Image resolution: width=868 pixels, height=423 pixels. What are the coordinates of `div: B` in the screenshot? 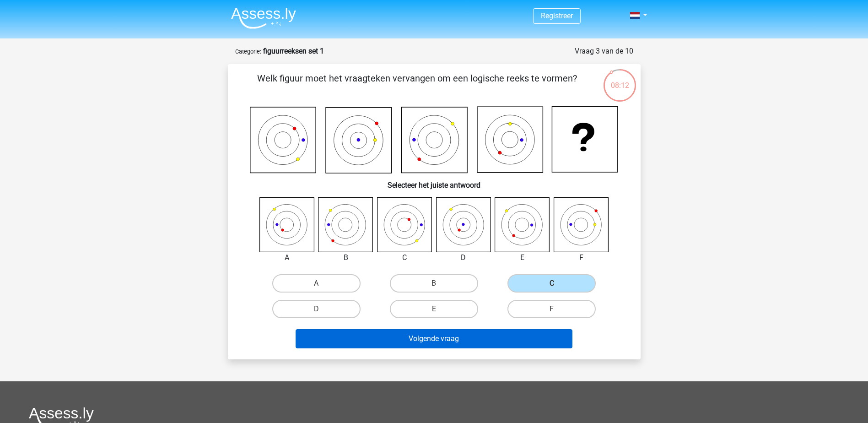 It's located at (346, 258).